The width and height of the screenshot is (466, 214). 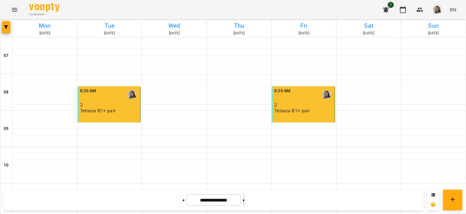 What do you see at coordinates (434, 26) in the screenshot?
I see `h6: Sun` at bounding box center [434, 26].